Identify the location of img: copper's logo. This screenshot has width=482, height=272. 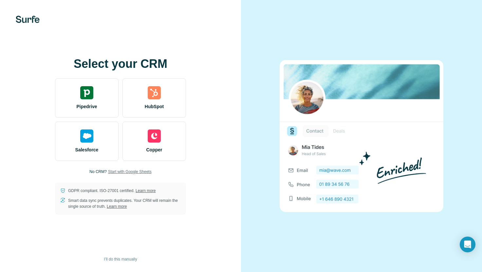
(154, 136).